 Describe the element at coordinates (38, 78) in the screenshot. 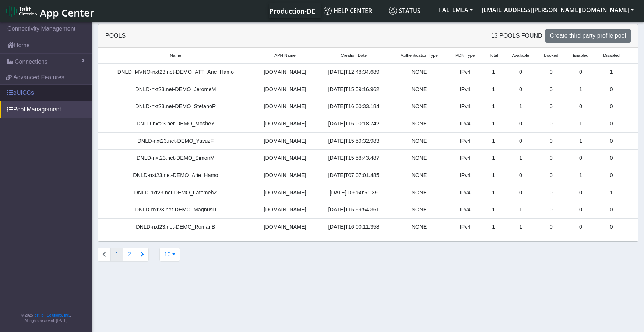

I see `span: Advanced Features` at that location.